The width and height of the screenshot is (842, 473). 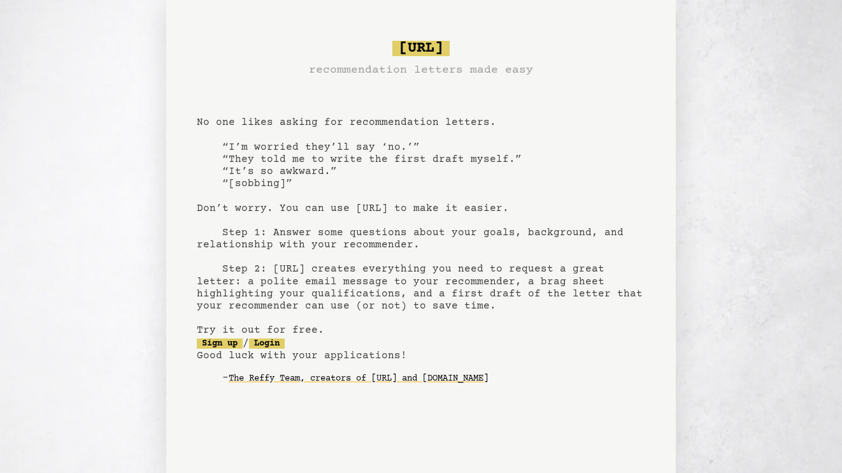 What do you see at coordinates (421, 70) in the screenshot?
I see `h3: recommendation letters made easy` at bounding box center [421, 70].